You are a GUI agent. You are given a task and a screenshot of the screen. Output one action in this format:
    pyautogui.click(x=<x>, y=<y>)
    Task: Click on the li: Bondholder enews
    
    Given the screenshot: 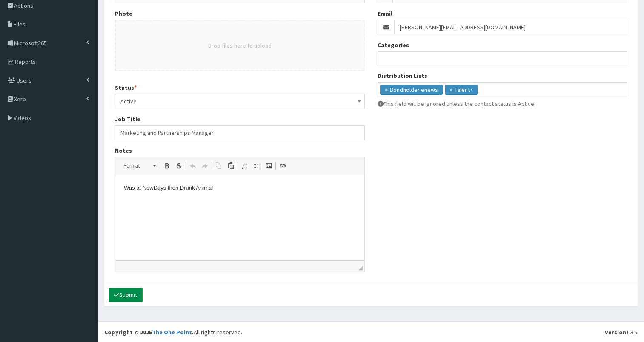 What is the action you would take?
    pyautogui.click(x=411, y=90)
    